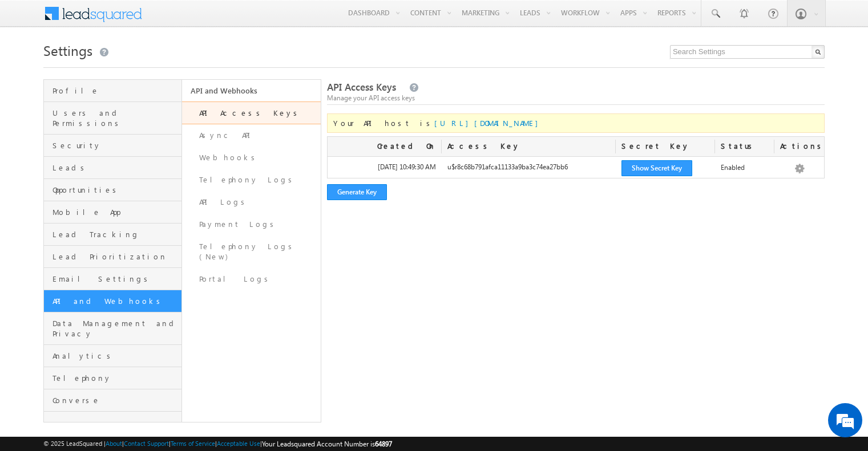 This screenshot has height=451, width=868. I want to click on input: Search Settings, so click(747, 52).